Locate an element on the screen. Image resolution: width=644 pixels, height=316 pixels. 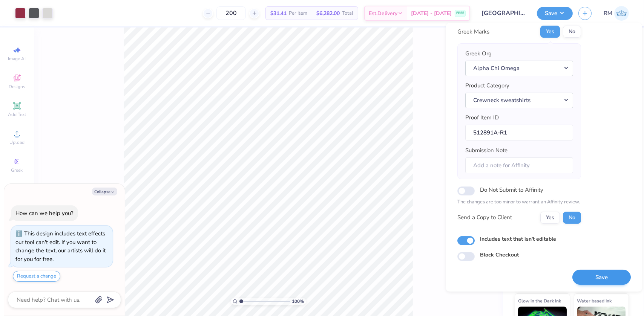
span: RM is located at coordinates (608, 13).